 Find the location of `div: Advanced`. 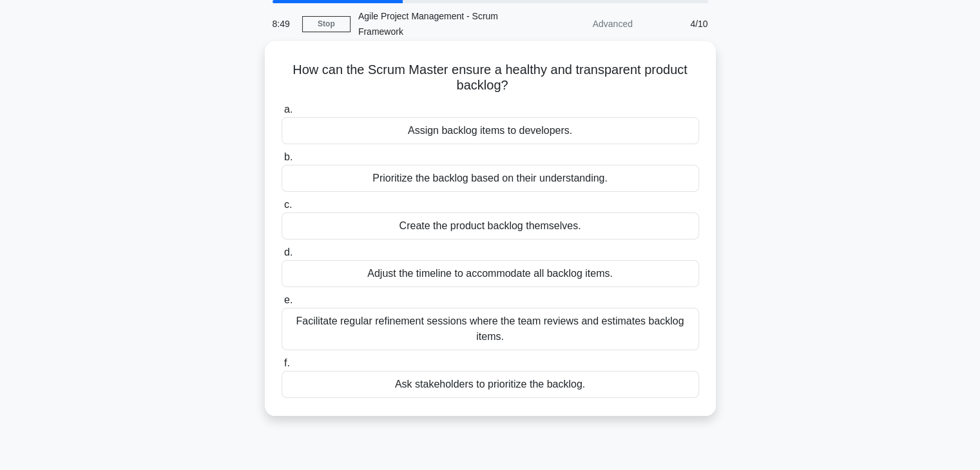

div: Advanced is located at coordinates (584, 24).